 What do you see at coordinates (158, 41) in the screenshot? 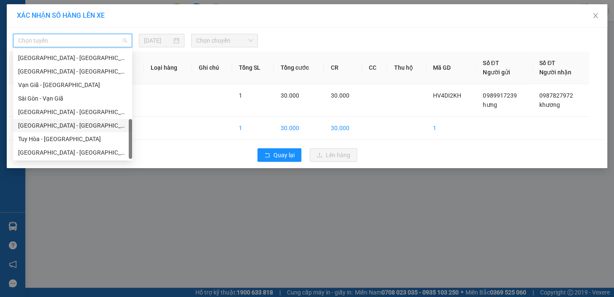
I see `input: 11/08/2025` at bounding box center [158, 41].